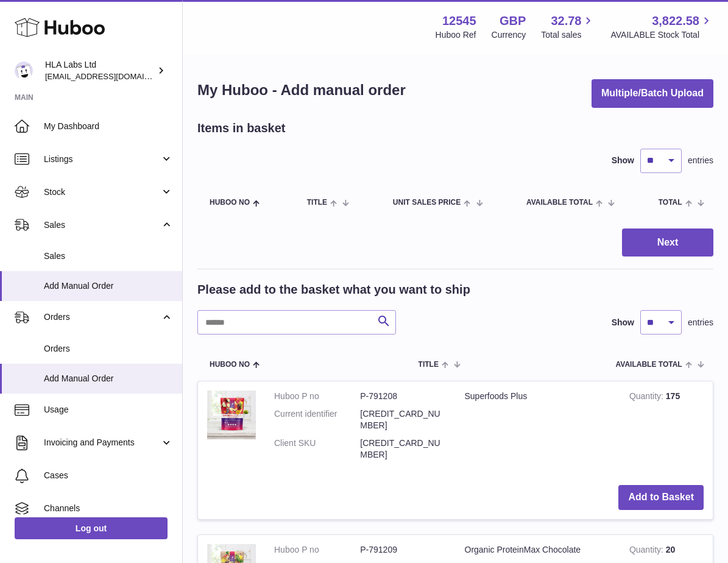  I want to click on span: Unit Sales Price, so click(426, 202).